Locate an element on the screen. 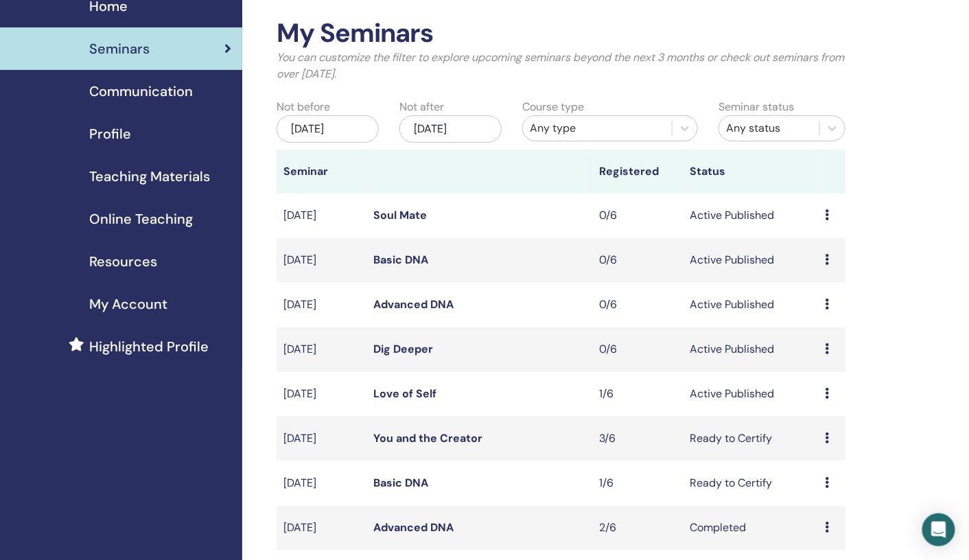 The image size is (969, 560). td: 2/6 is located at coordinates (638, 528).